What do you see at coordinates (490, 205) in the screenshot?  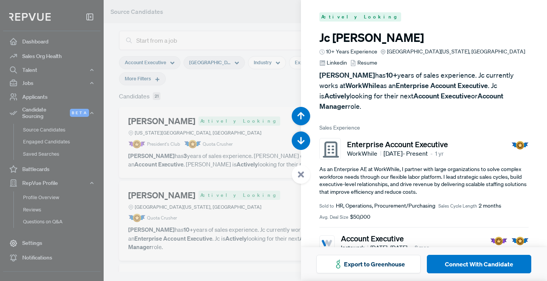 I see `span: 2 months` at bounding box center [490, 205].